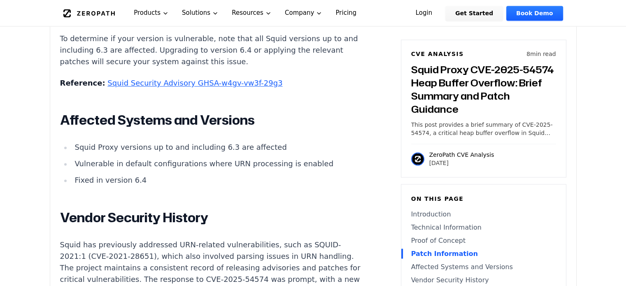 The height and width of the screenshot is (286, 626). What do you see at coordinates (195, 83) in the screenshot?
I see `a: Squid Security Advisory GHSA-w4gv-vw3f-29g3` at bounding box center [195, 83].